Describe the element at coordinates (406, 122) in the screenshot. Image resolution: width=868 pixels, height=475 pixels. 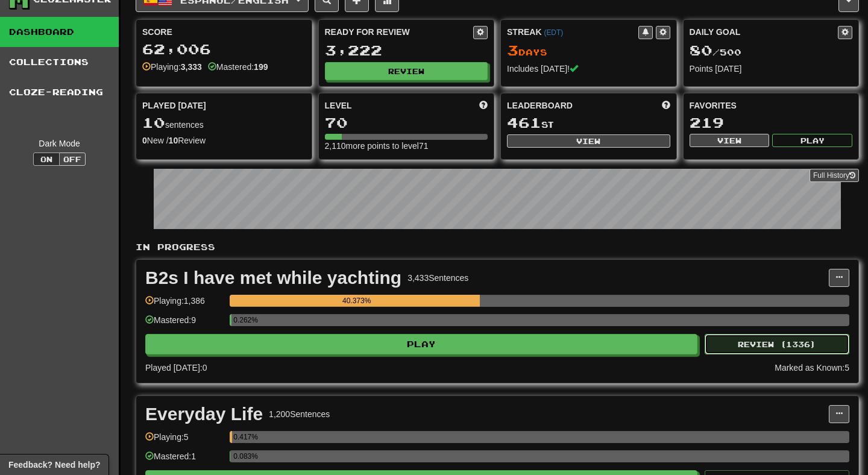
I see `div: 70` at that location.